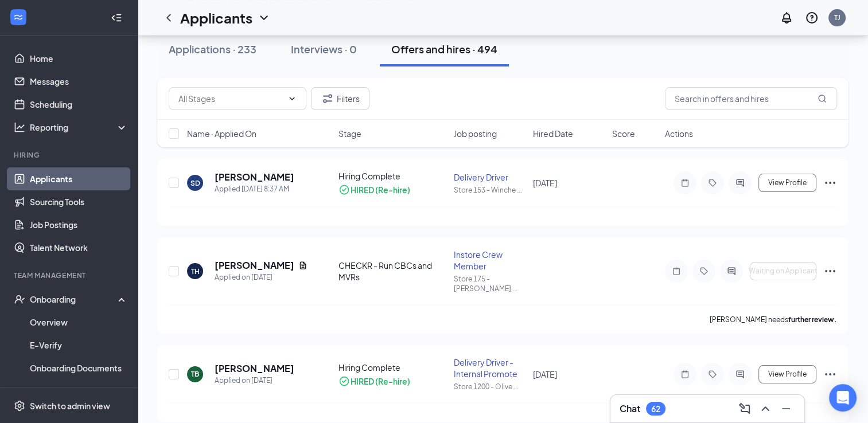  What do you see at coordinates (624, 134) in the screenshot?
I see `span: Score` at bounding box center [624, 134].